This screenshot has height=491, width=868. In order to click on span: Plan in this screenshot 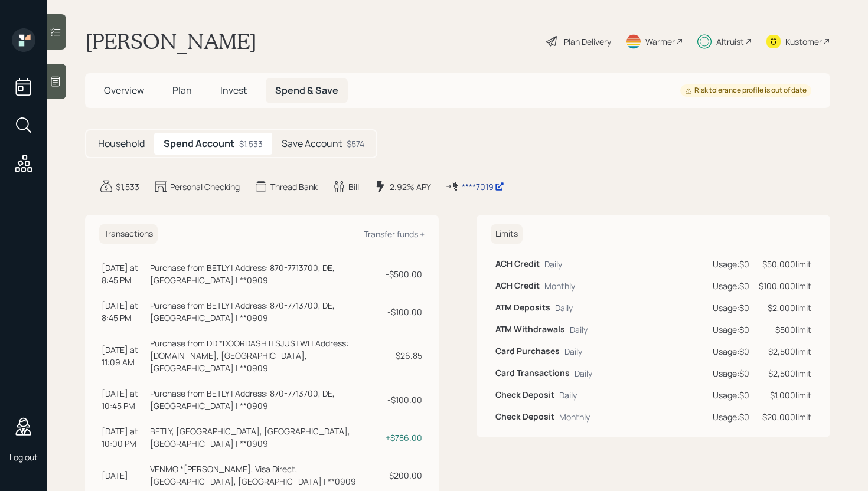, I will do `click(182, 90)`.